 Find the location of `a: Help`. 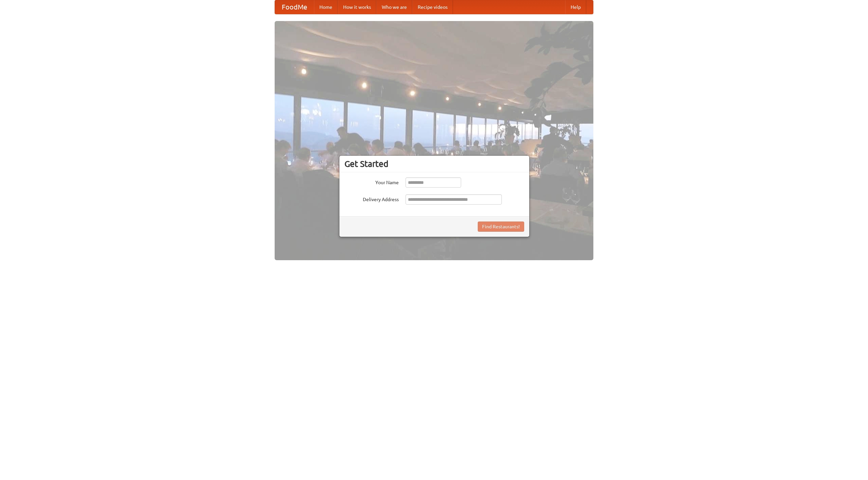

a: Help is located at coordinates (576, 7).